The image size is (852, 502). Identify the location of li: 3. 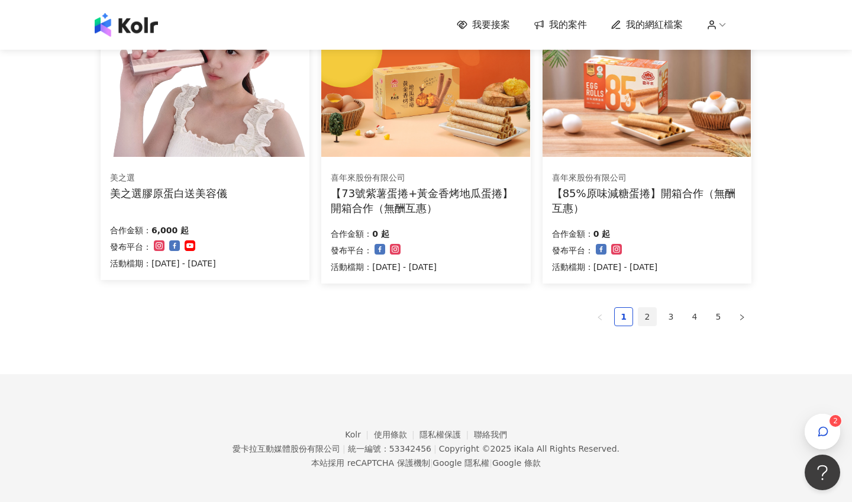
(671, 317).